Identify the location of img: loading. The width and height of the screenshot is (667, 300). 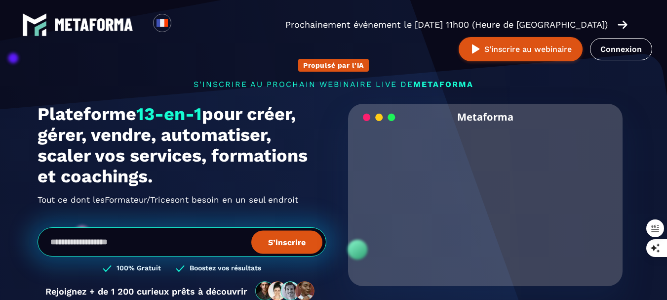
(379, 117).